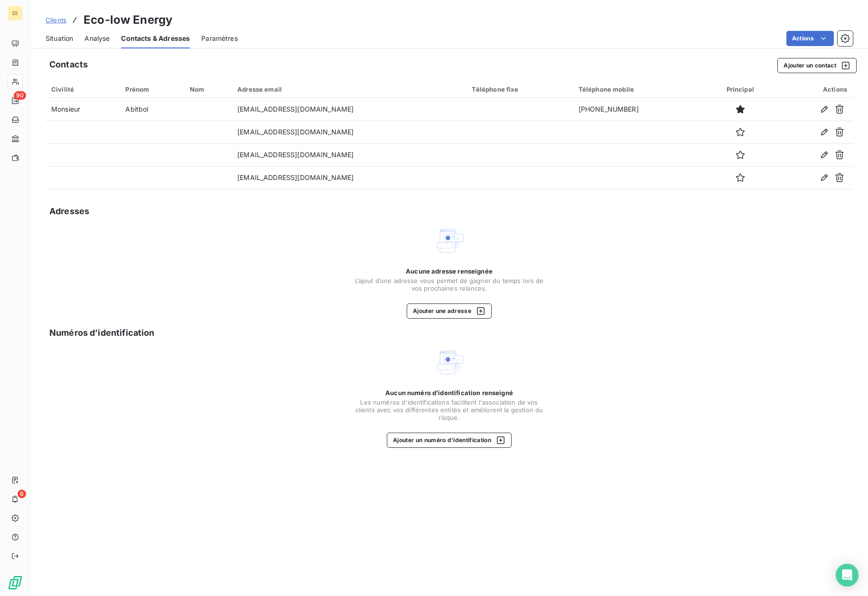 This screenshot has width=868, height=596. What do you see at coordinates (97, 38) in the screenshot?
I see `span: Analyse` at bounding box center [97, 38].